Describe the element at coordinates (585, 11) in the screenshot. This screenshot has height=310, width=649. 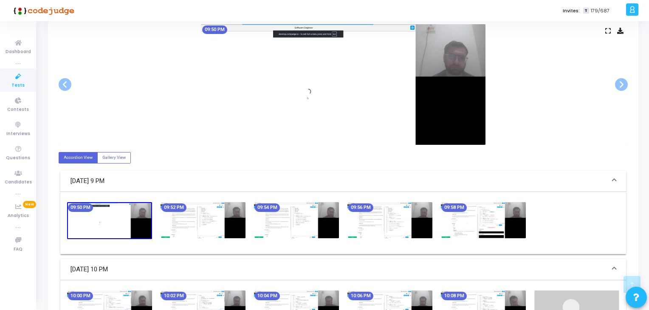
I see `span: T` at that location.